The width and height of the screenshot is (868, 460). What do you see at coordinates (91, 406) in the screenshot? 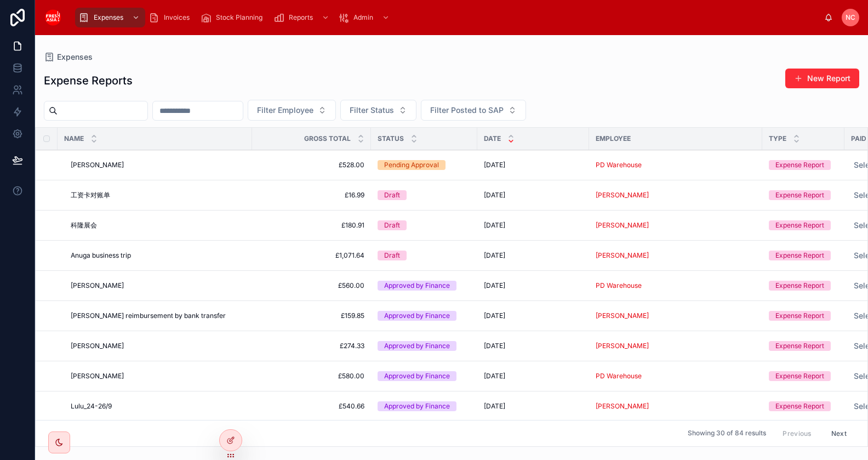
I see `span: Lulu_24-26/9` at bounding box center [91, 406].